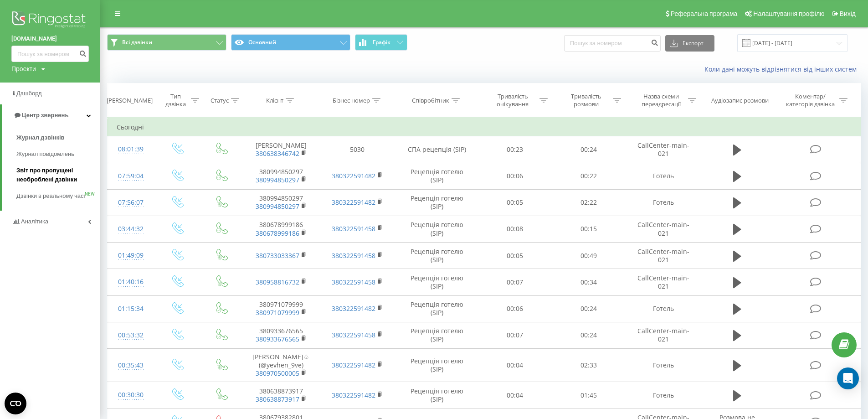 This screenshot has width=868, height=419. I want to click on td: 00:08, so click(515, 229).